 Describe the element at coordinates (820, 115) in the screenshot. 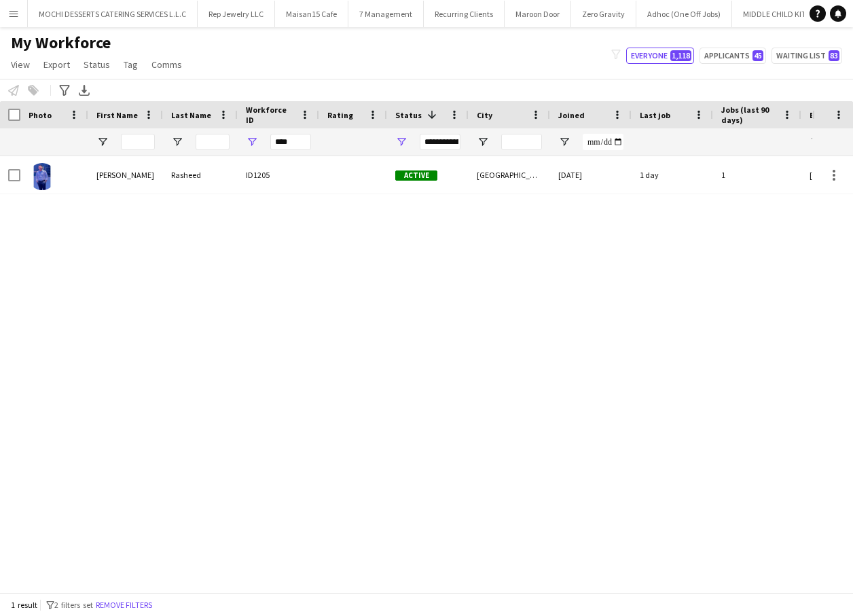

I see `span: Email` at that location.